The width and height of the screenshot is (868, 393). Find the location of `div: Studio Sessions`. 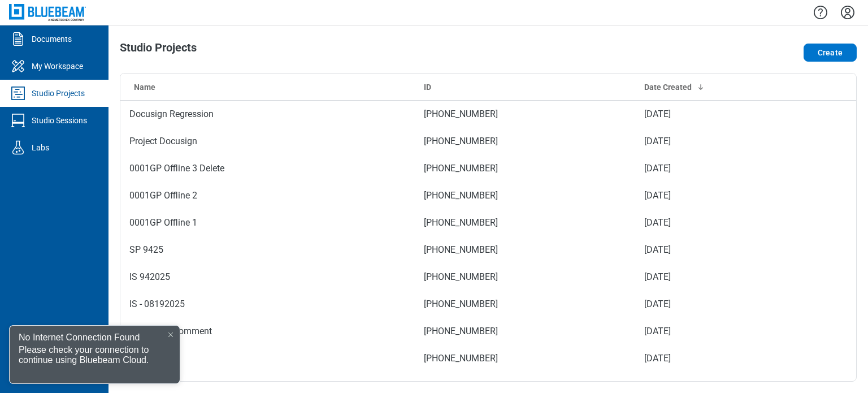

div: Studio Sessions is located at coordinates (59, 120).